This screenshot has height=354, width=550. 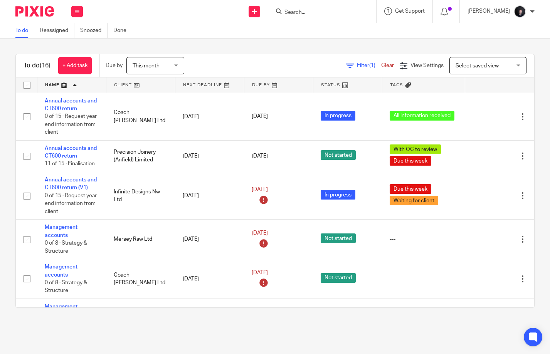 What do you see at coordinates (427, 66) in the screenshot?
I see `span: View Settings` at bounding box center [427, 66].